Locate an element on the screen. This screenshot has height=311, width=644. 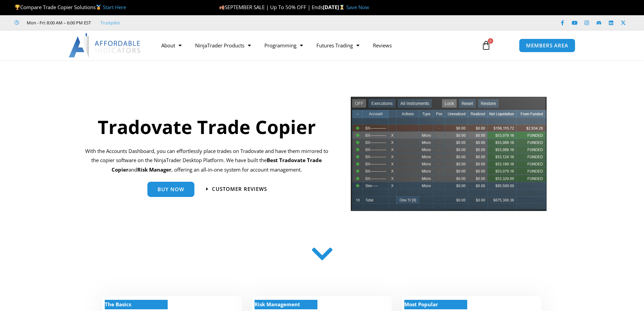
a: Futures Trading is located at coordinates (338, 45).